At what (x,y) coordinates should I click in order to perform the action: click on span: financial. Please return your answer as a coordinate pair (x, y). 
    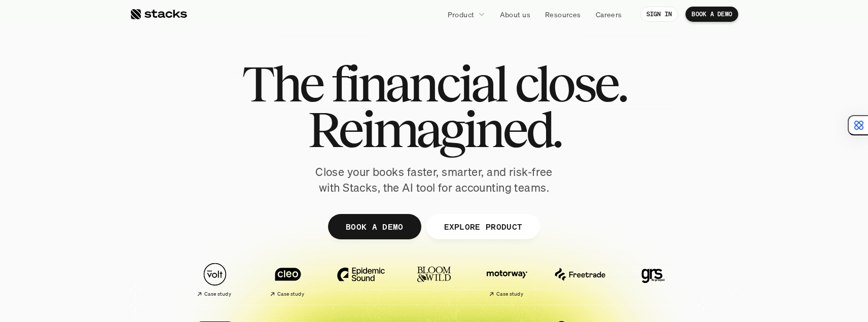
    Looking at the image, I should click on (418, 83).